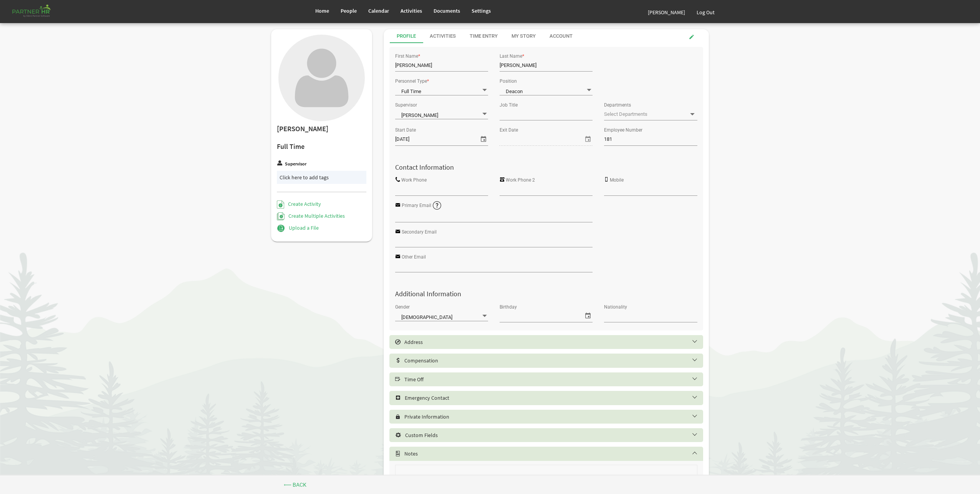  Describe the element at coordinates (511, 56) in the screenshot. I see `label: Last Name` at that location.